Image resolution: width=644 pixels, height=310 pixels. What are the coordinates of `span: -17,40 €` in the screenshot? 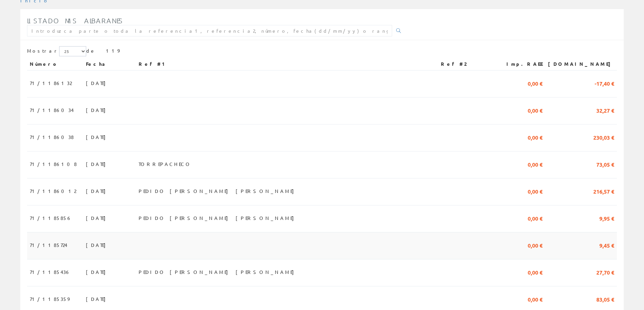 It's located at (604, 83).